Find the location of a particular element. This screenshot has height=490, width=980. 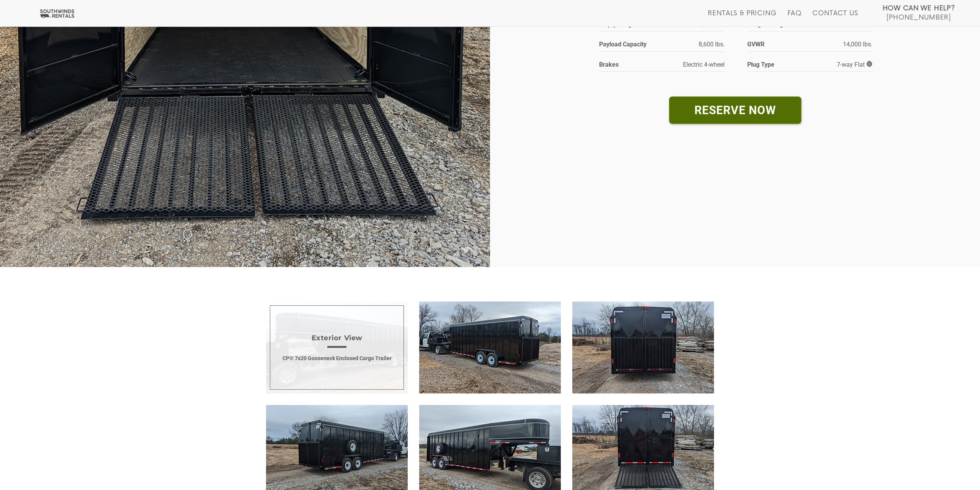

a: FAQ is located at coordinates (795, 18).